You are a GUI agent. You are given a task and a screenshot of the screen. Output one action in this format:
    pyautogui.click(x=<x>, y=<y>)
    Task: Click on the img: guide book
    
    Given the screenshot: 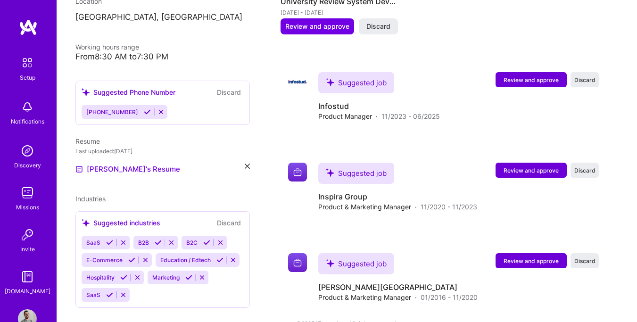 What is the action you would take?
    pyautogui.click(x=27, y=277)
    